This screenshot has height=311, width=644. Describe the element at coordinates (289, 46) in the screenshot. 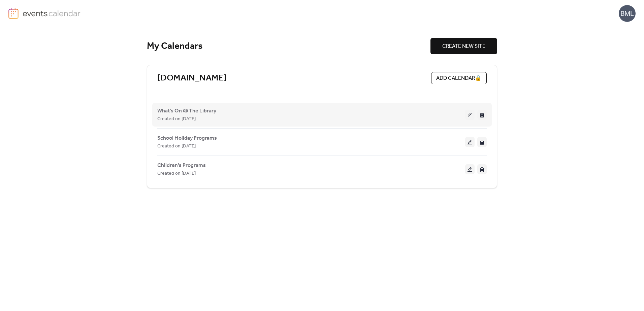

I see `div: My Calendars` at that location.